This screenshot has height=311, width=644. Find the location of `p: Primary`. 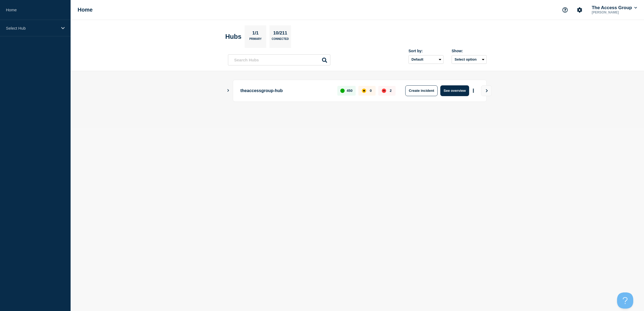

p: Primary is located at coordinates (255, 40).